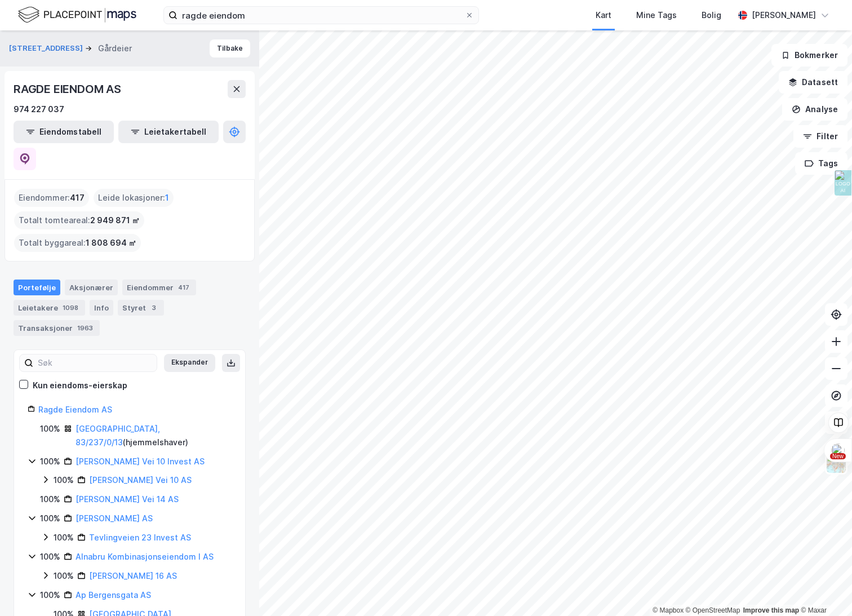 The image size is (852, 616). What do you see at coordinates (824, 589) in the screenshot?
I see `div: Kontrollprogram for chat` at bounding box center [824, 589].